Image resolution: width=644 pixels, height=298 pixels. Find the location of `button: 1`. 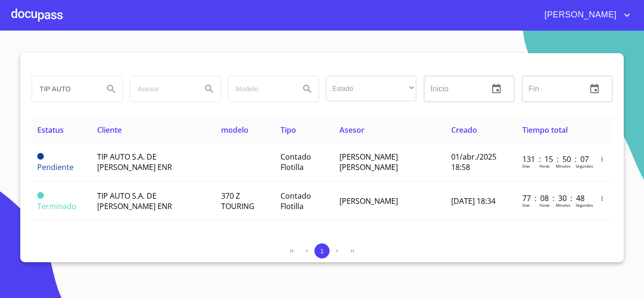

button: 1 is located at coordinates (322, 251).